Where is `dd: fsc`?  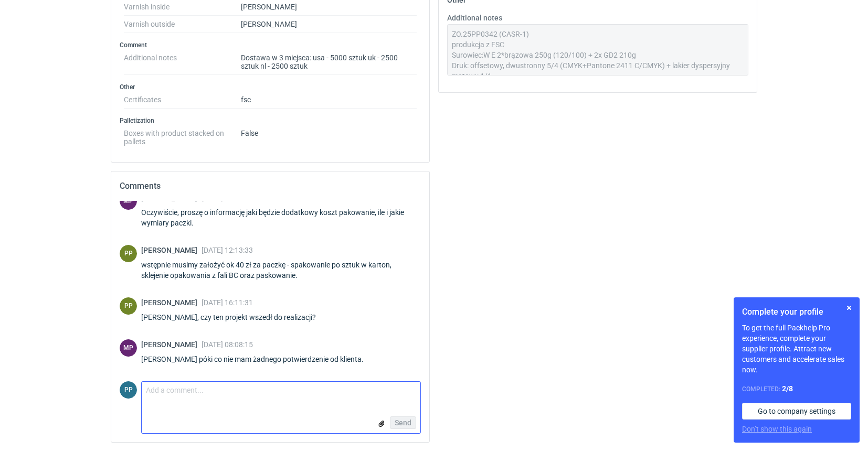 dd: fsc is located at coordinates (328, 100).